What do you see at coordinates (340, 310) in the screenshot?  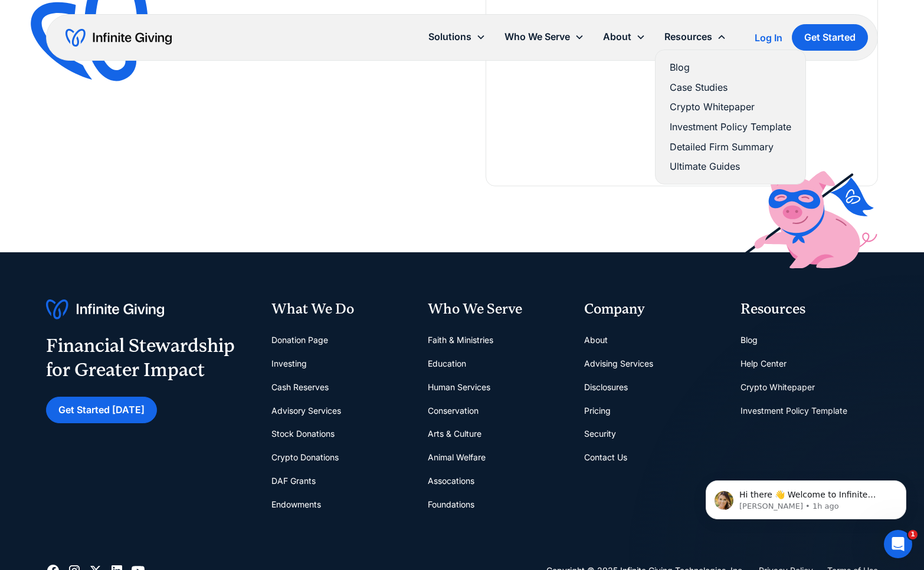 I see `div: What We Do` at bounding box center [340, 310].